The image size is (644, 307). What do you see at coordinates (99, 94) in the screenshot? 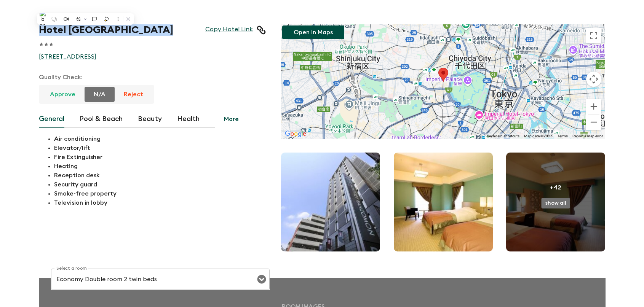
I see `button: N/A` at bounding box center [99, 94].